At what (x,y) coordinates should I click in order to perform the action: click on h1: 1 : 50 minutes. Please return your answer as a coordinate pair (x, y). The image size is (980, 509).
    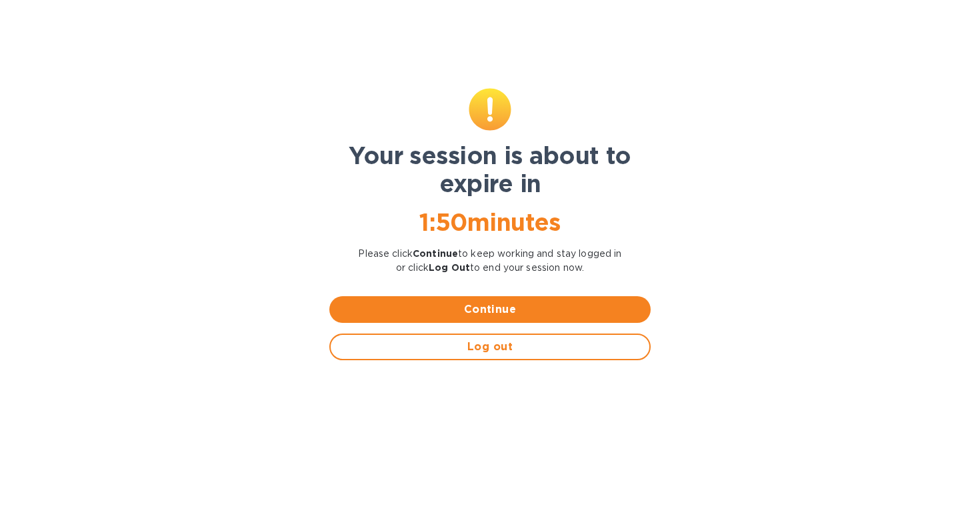
    Looking at the image, I should click on (490, 222).